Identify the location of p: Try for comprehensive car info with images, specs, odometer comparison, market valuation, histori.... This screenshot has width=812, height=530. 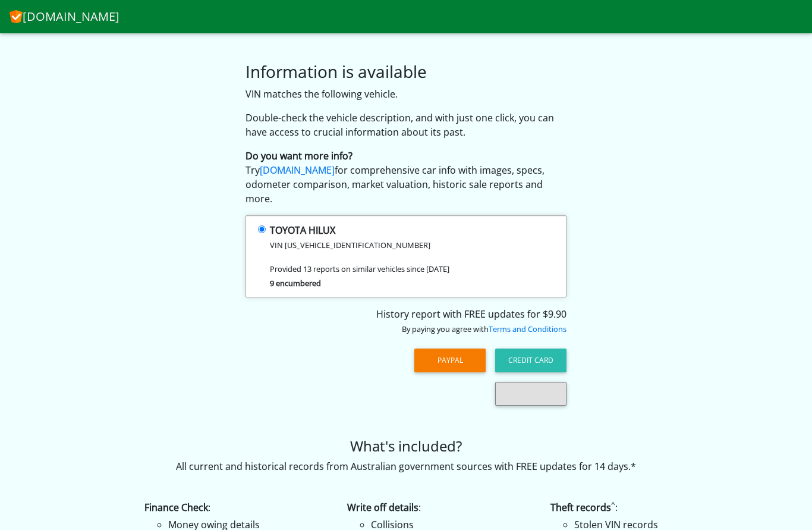
(406, 177).